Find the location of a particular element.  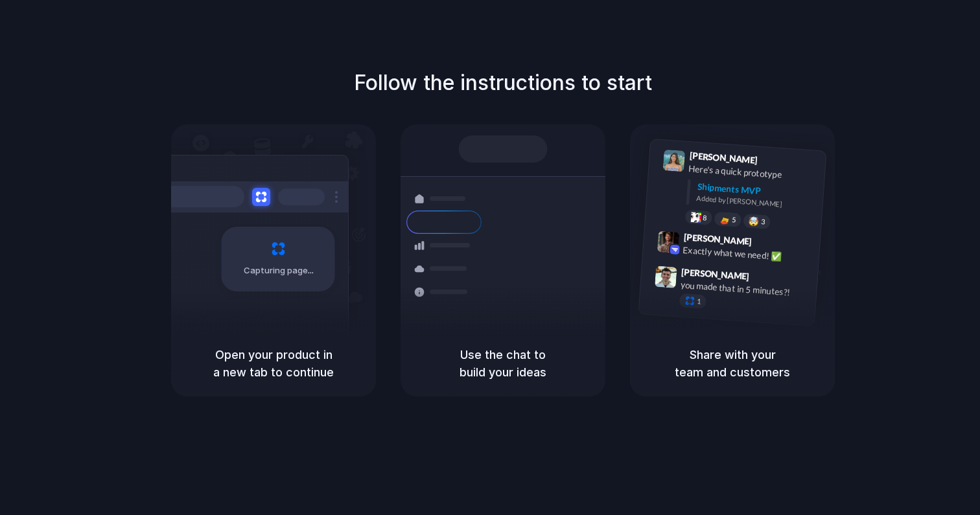

span: 8 is located at coordinates (705, 217).